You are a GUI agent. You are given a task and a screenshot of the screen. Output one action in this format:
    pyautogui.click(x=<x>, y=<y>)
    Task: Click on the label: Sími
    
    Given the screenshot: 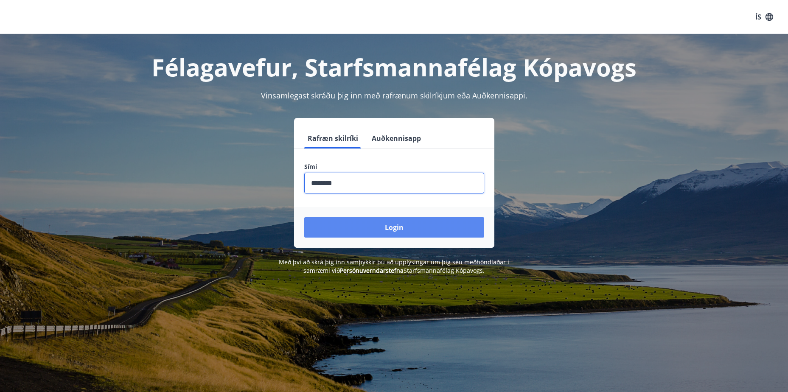 What is the action you would take?
    pyautogui.click(x=394, y=167)
    